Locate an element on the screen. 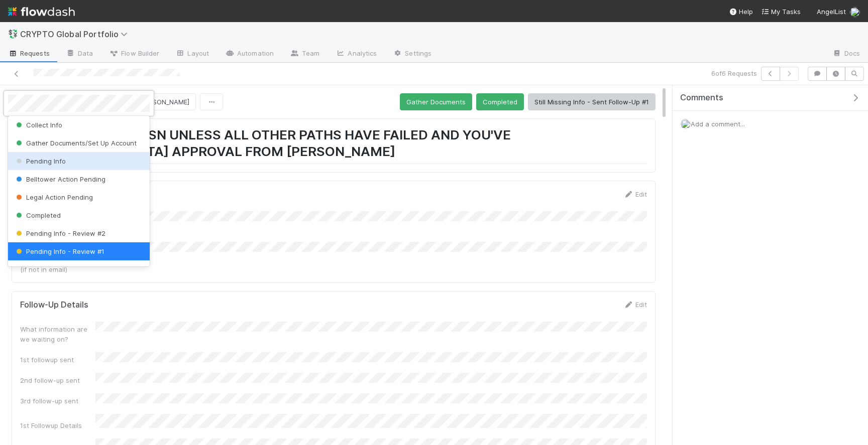 The image size is (868, 445). span: Pending Info - Review #3 is located at coordinates (60, 270).